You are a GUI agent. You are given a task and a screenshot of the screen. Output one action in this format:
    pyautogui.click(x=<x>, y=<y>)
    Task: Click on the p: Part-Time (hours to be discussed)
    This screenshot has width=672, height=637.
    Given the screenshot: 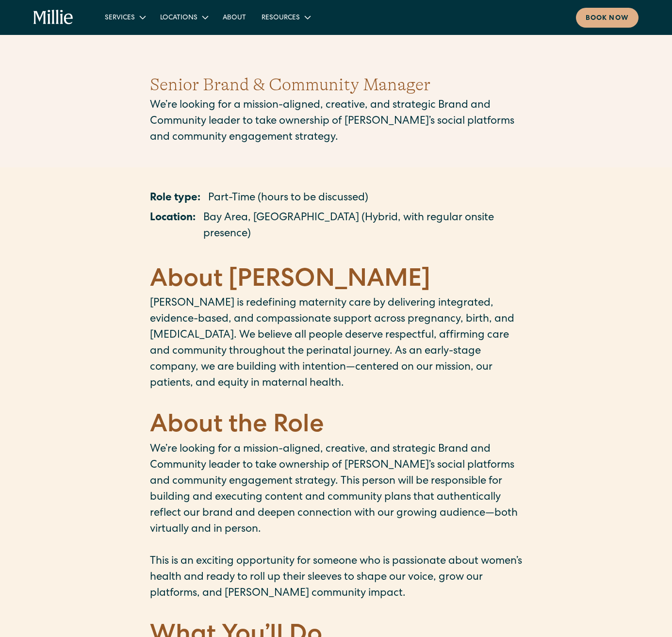 What is the action you would take?
    pyautogui.click(x=288, y=198)
    